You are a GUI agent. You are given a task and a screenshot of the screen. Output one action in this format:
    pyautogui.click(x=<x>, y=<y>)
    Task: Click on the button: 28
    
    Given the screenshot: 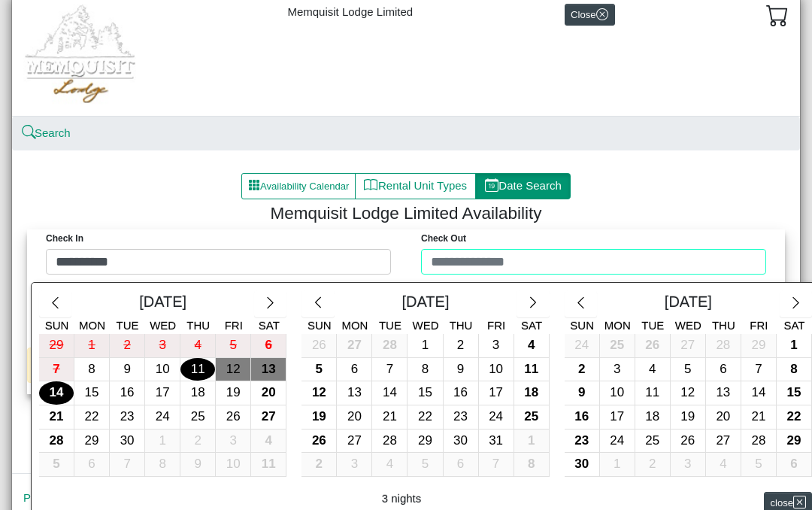 What is the action you would take?
    pyautogui.click(x=759, y=441)
    